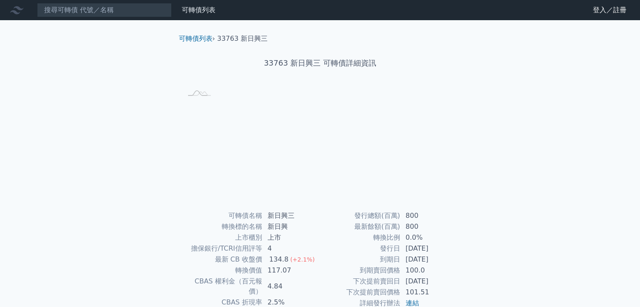  I want to click on a: 登入／註冊, so click(610, 10).